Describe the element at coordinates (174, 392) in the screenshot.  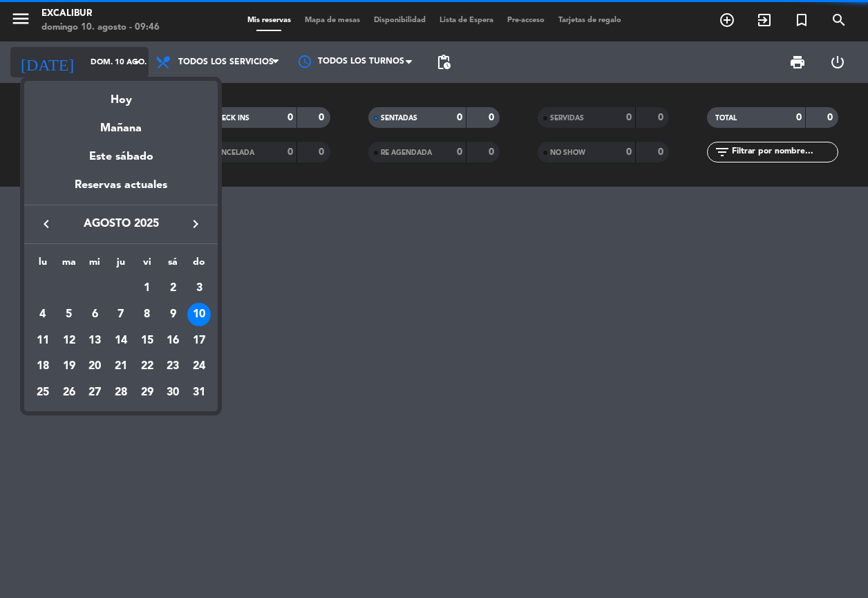
I see `td: 30 de agosto de 2025` at that location.